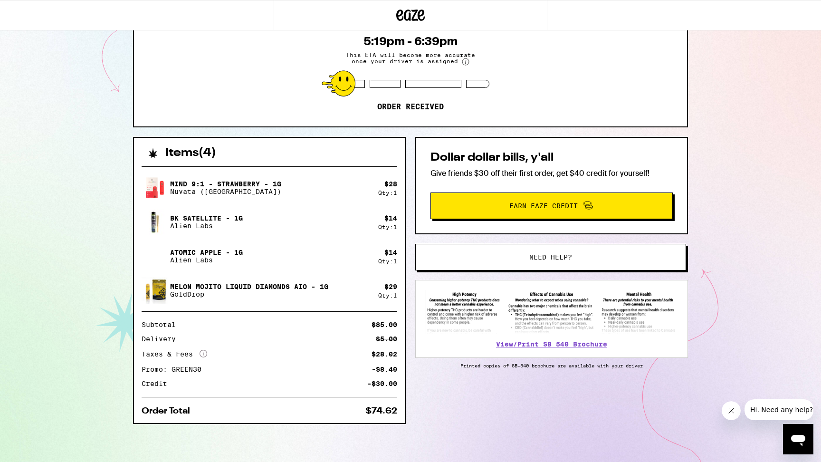  What do you see at coordinates (552, 206) in the screenshot?
I see `button: Earn Eaze Credit` at bounding box center [552, 206].